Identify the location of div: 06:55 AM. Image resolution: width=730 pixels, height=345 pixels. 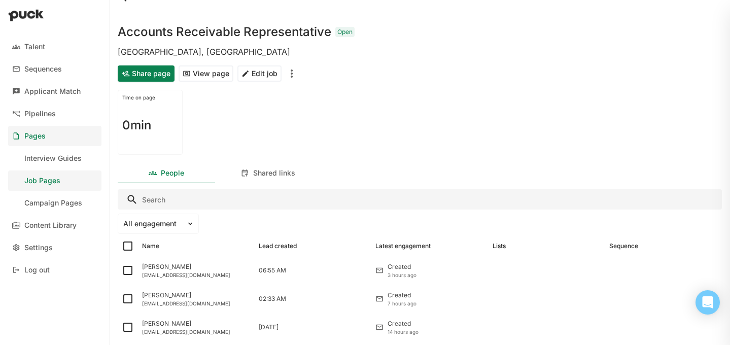
(272, 270).